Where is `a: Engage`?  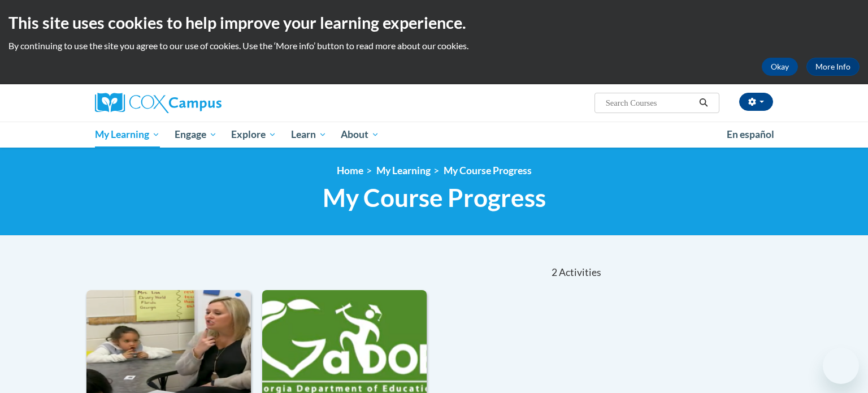
a: Engage is located at coordinates (196, 134).